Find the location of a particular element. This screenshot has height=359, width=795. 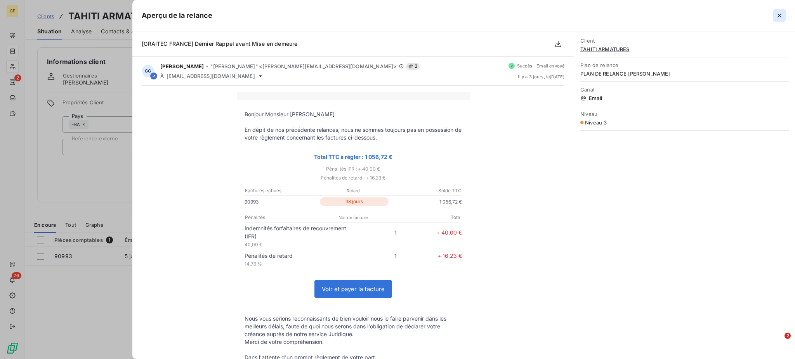

span: [GRAITEC FRANCE] Dernier Rappel avant Mise en demeure is located at coordinates (219, 43).